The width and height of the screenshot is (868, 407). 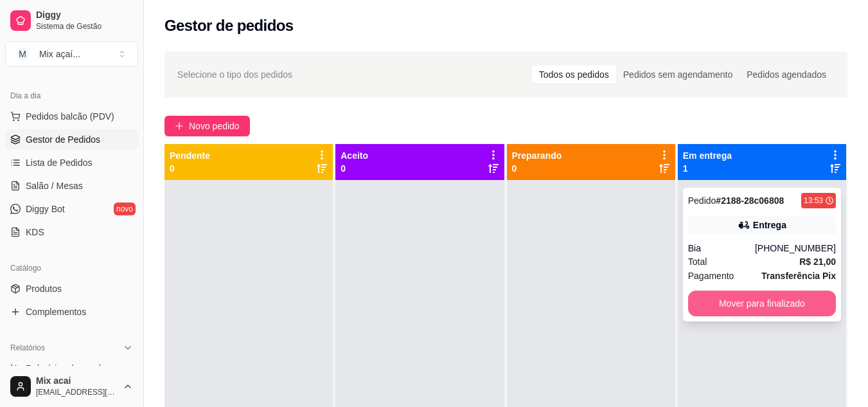 What do you see at coordinates (698, 262) in the screenshot?
I see `span: Total` at bounding box center [698, 262].